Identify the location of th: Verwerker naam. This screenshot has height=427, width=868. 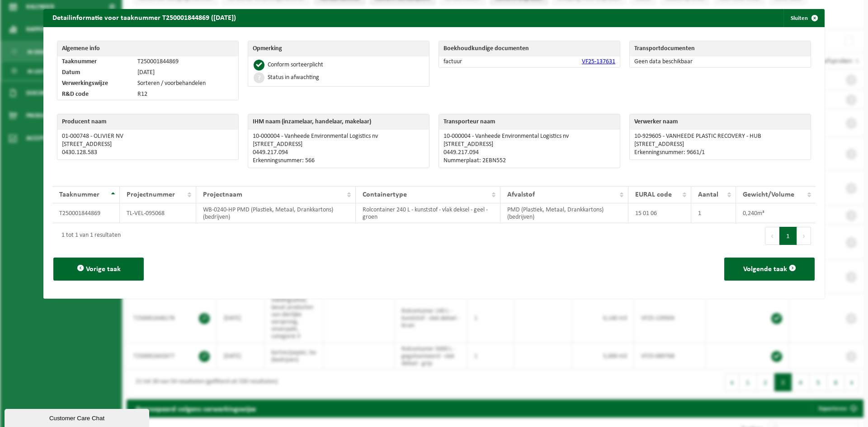
(720, 122).